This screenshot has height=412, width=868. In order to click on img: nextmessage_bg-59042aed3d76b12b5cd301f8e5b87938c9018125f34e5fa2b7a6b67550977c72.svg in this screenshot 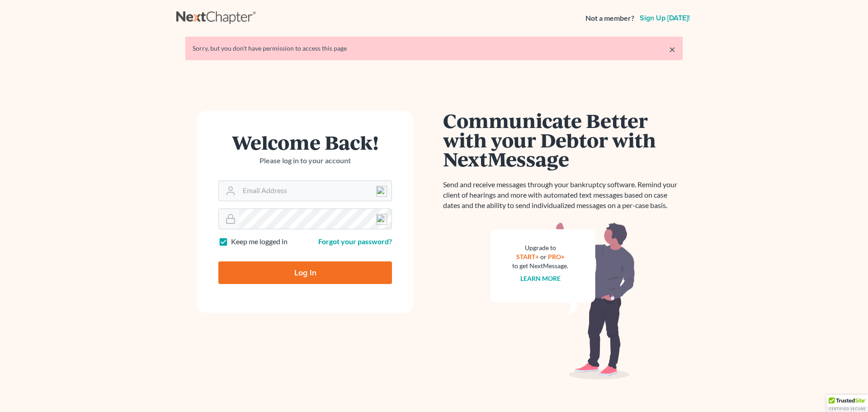, I will do `click(563, 300)`.